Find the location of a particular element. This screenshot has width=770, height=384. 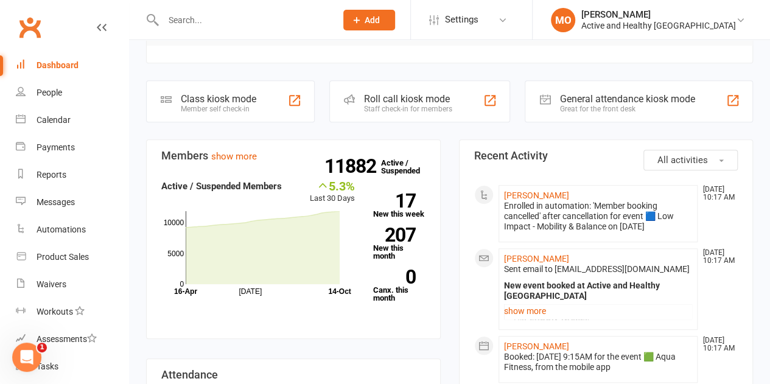

strong: 17 is located at coordinates (394, 201).